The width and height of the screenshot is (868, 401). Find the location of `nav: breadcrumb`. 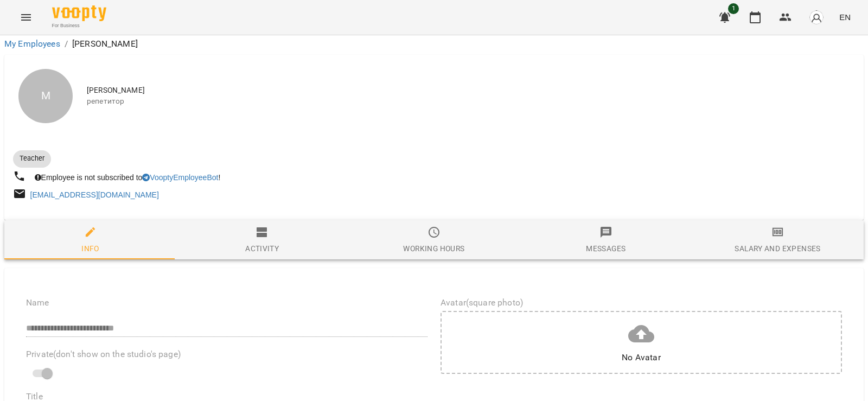

nav: breadcrumb is located at coordinates (434, 44).